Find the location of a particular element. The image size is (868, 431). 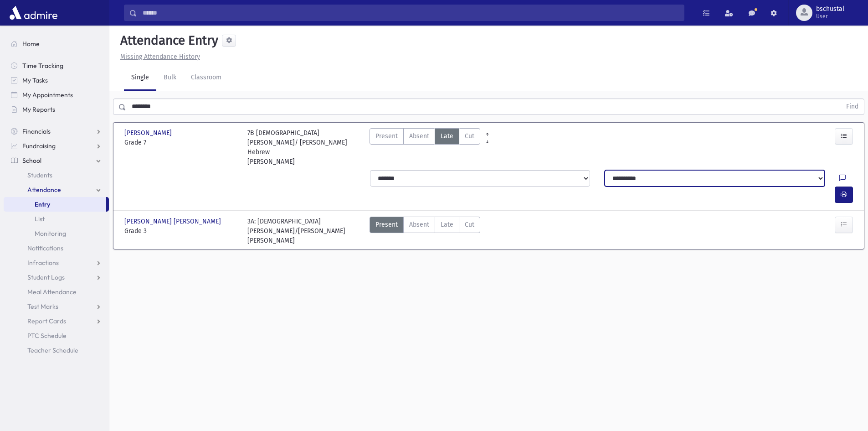

span: Report Cards is located at coordinates (47, 321).